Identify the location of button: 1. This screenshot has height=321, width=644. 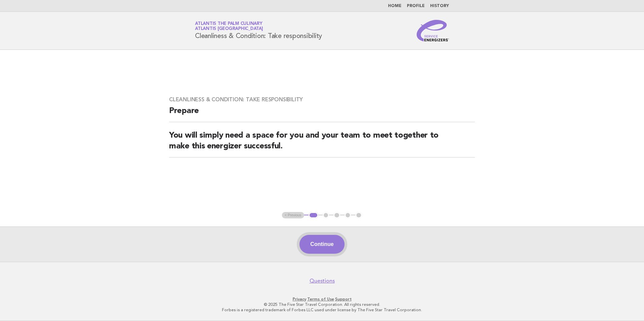
(314, 215).